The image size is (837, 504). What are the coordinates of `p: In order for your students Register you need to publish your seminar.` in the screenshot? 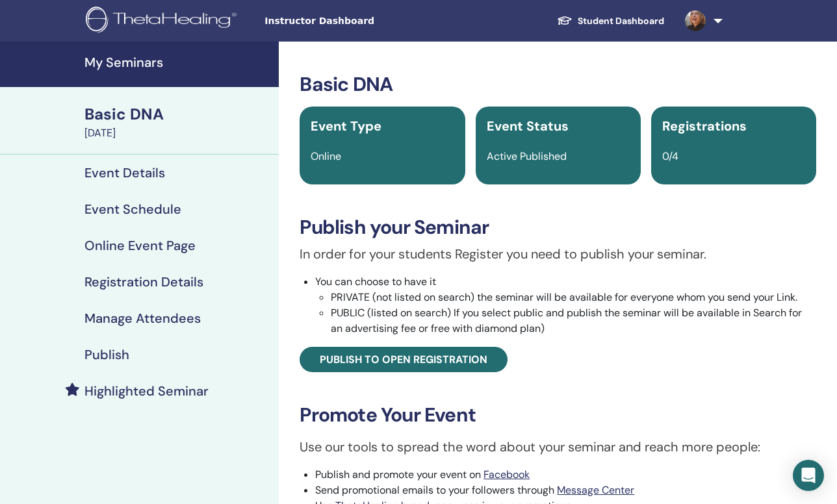 It's located at (557, 254).